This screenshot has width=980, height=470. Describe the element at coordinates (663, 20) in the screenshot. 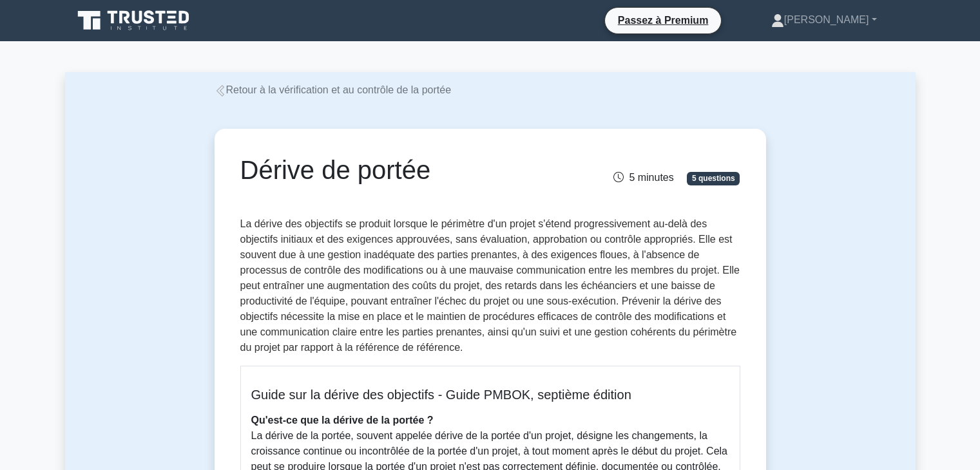

I see `a: Passez à Premium` at that location.